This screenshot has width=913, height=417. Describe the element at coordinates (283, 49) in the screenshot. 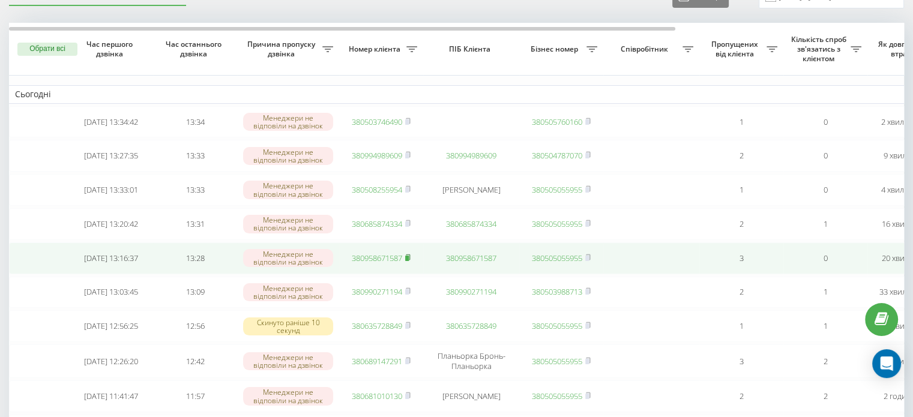

I see `span: Причина пропуску дзвінка` at that location.